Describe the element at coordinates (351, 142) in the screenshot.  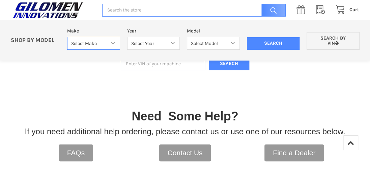
I see `a: Top of Page` at that location.